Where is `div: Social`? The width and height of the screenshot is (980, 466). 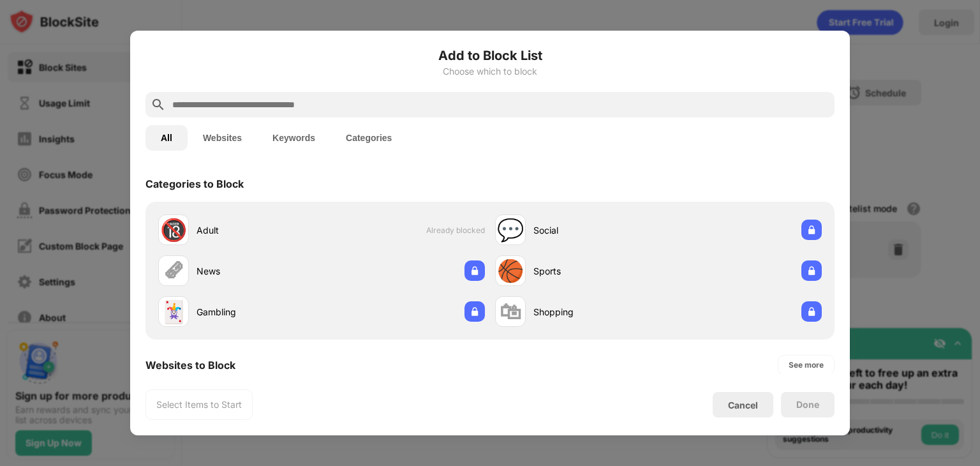 div: Social is located at coordinates (596, 230).